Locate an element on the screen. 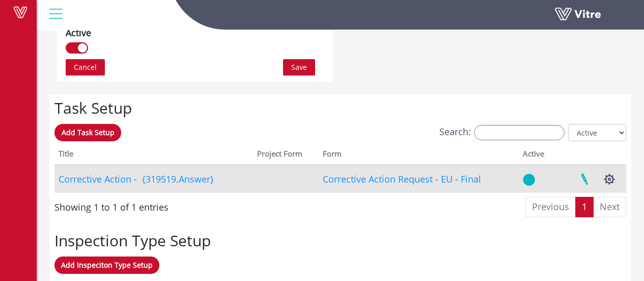  a: Corrective Action - {319519.Answer} is located at coordinates (136, 179).